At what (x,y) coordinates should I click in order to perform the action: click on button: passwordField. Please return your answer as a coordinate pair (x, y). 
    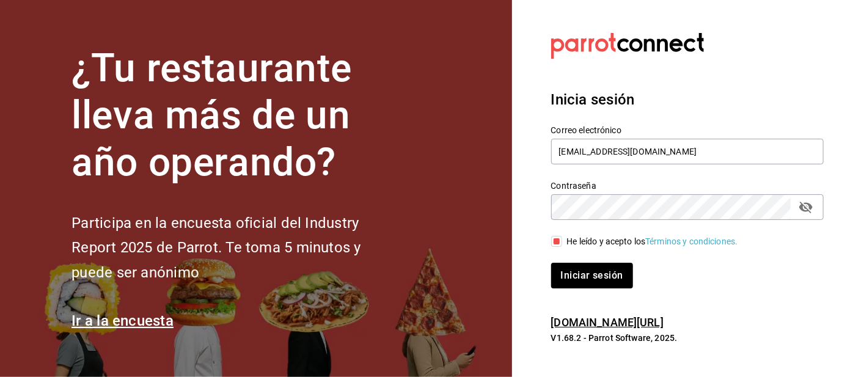
    Looking at the image, I should click on (806, 207).